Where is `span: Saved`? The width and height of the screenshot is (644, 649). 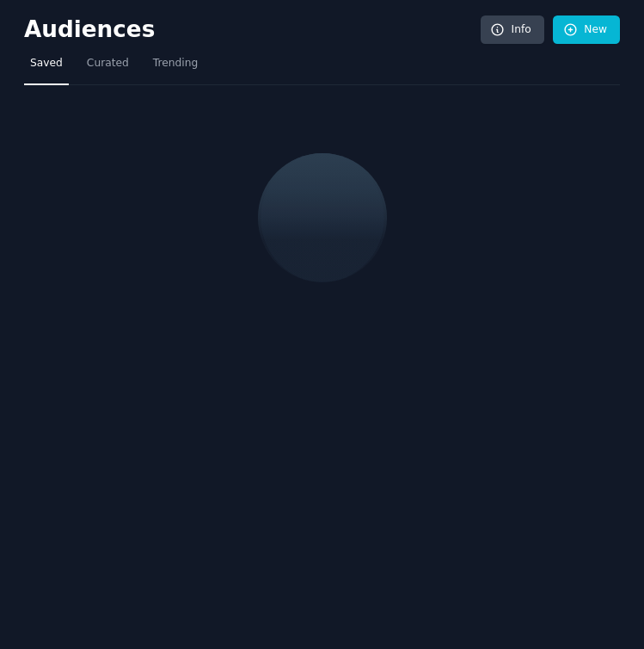 span: Saved is located at coordinates (47, 64).